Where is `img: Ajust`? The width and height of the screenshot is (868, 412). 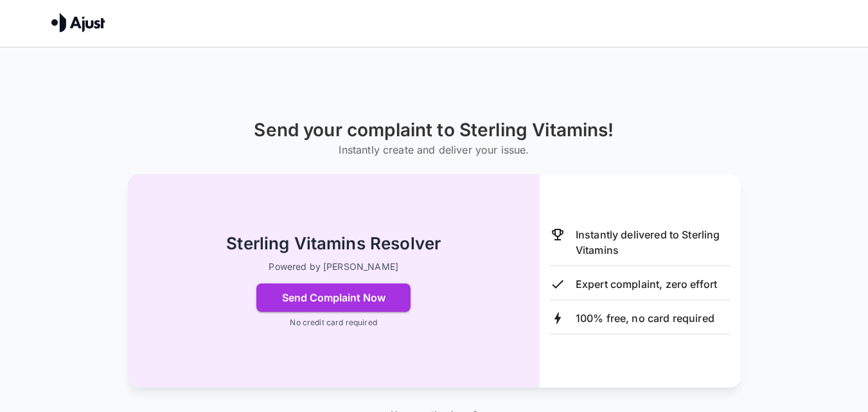
img: Ajust is located at coordinates (78, 23).